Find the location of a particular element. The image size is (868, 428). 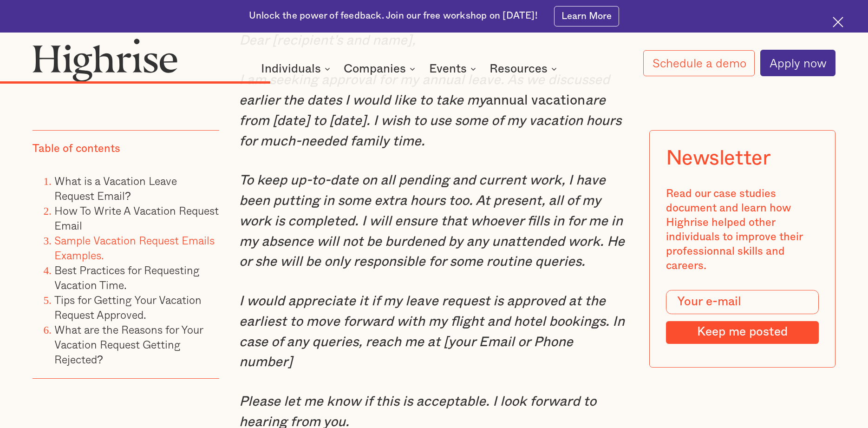

a: Best Practices for Requesting Vacation Time. is located at coordinates (127, 277).